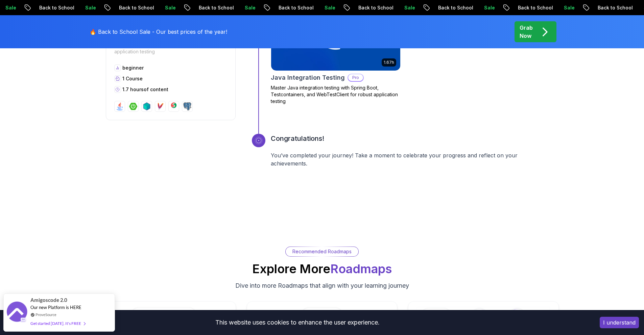  I want to click on p: 1.7 hours of content, so click(146, 89).